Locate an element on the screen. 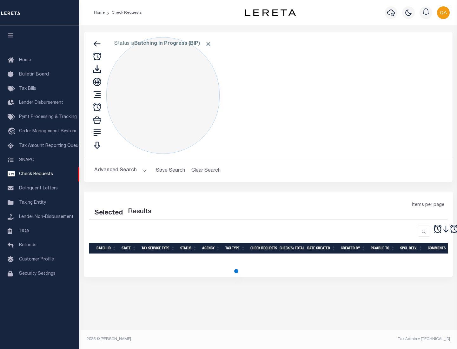 This screenshot has height=349, width=457. span: Delinquent Letters is located at coordinates (38, 189).